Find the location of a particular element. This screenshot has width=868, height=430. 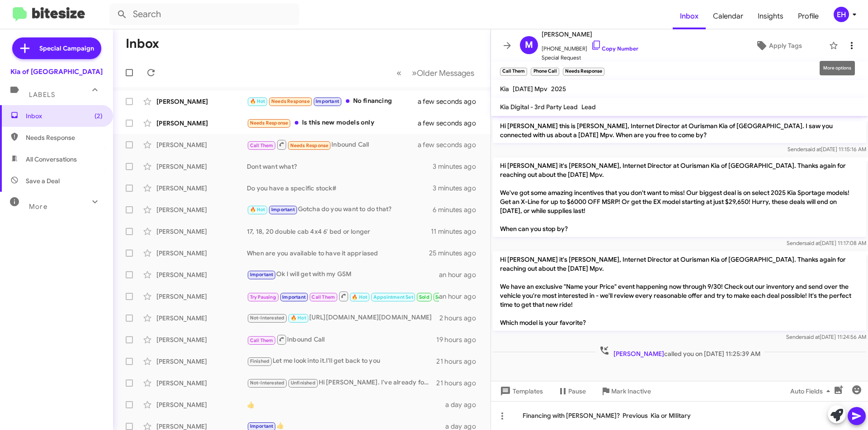

div: Ok I will get with my GSM is located at coordinates (343, 275).